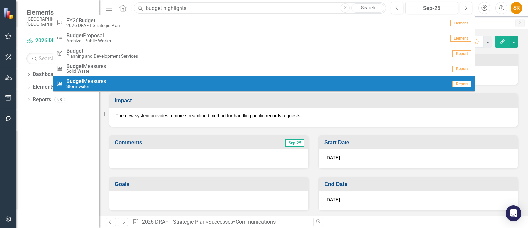 This screenshot has width=528, height=228. What do you see at coordinates (264, 38) in the screenshot?
I see `a: ProposalArchive - Public WorksElement` at bounding box center [264, 38].